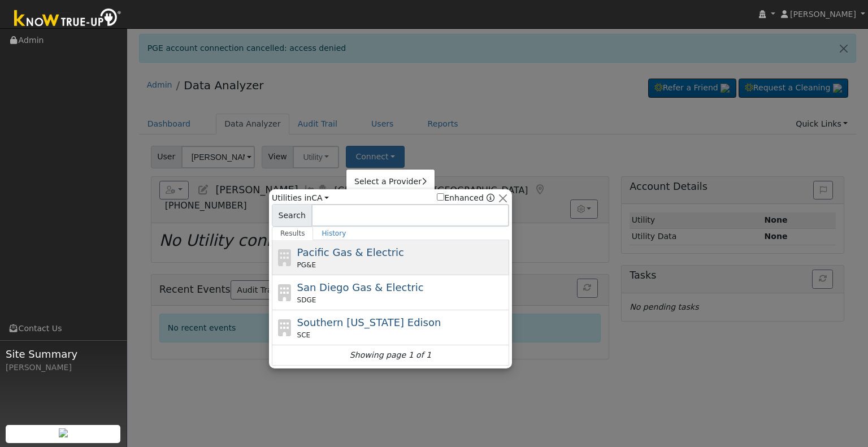 The height and width of the screenshot is (447, 868). I want to click on span: Show enhanced providers, so click(465, 198).